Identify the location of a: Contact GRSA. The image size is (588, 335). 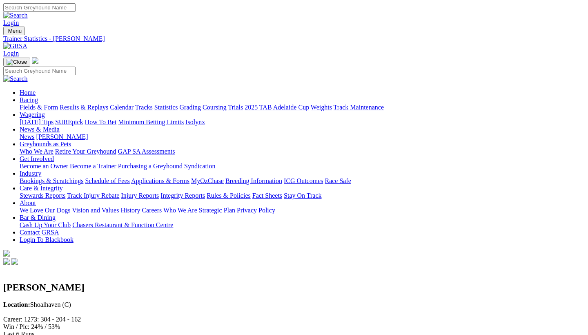
(39, 232).